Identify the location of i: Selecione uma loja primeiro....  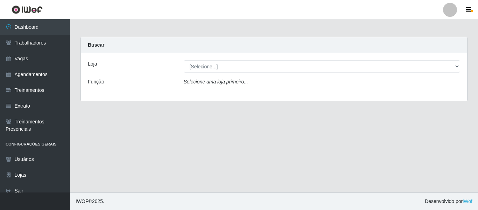
(216, 82).